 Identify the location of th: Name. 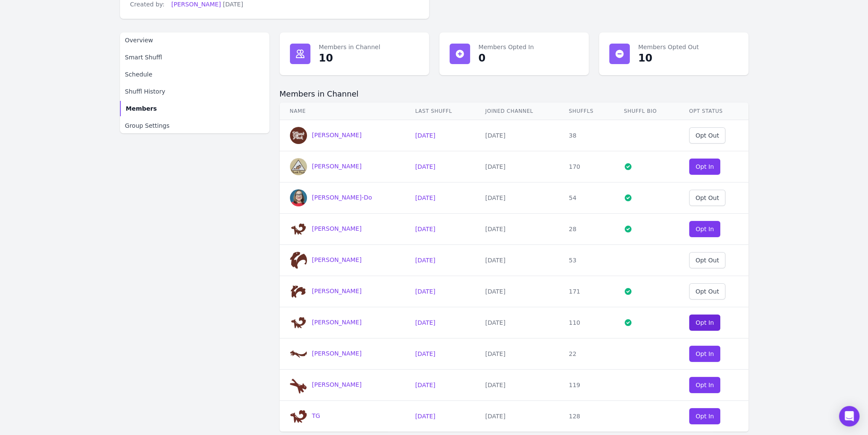
(342, 111).